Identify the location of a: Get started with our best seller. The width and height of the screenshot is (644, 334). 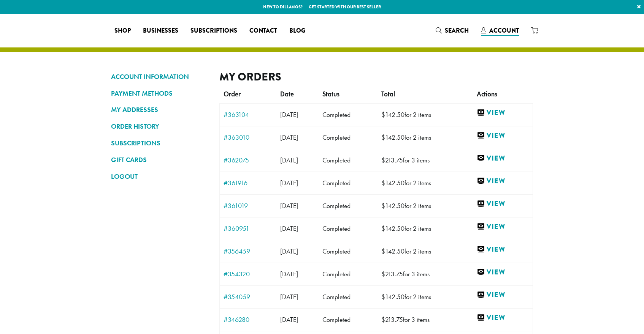
(344, 7).